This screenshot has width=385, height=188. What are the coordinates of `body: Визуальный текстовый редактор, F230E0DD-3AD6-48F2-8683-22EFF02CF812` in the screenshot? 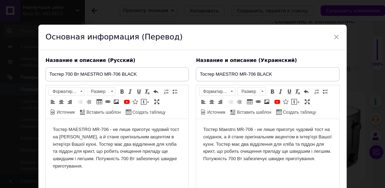 It's located at (71, 29).